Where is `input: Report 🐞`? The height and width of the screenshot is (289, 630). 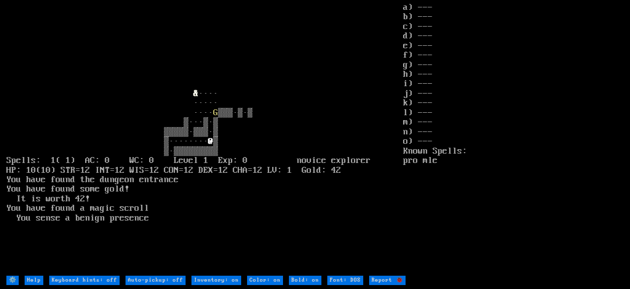 input: Report 🐞 is located at coordinates (388, 280).